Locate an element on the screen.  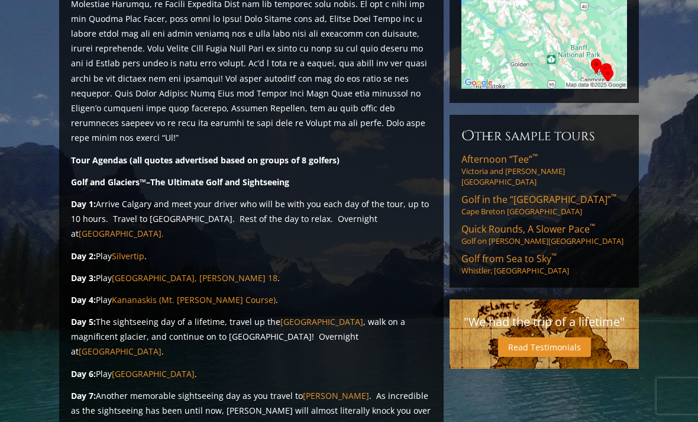
a: Silvertip is located at coordinates (128, 256).